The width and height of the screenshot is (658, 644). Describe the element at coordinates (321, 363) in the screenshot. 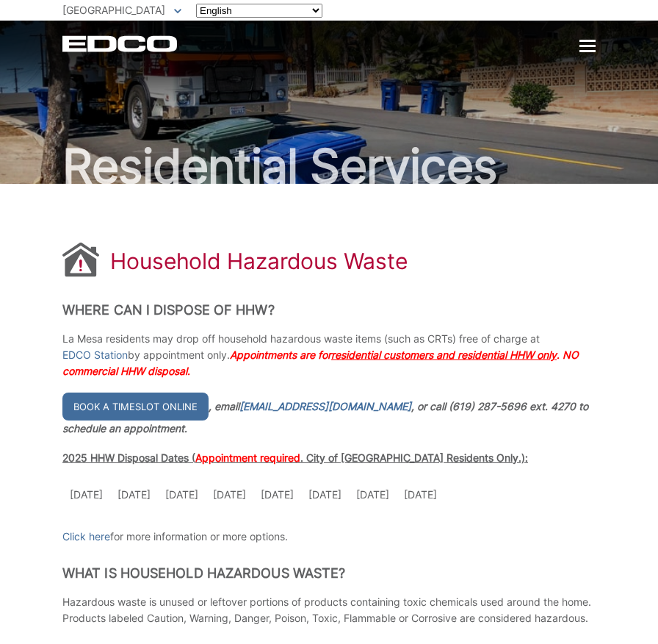

I see `span: Appointments are for . NO commercial HHW disposal.` at that location.